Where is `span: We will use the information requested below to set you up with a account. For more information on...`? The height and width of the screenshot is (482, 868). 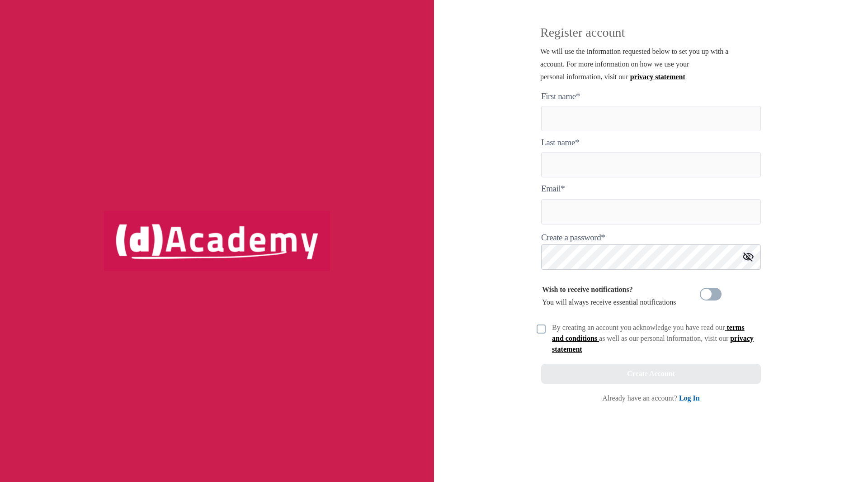
span: We will use the information requested below to set you up with a account. For more information on... is located at coordinates (635, 64).